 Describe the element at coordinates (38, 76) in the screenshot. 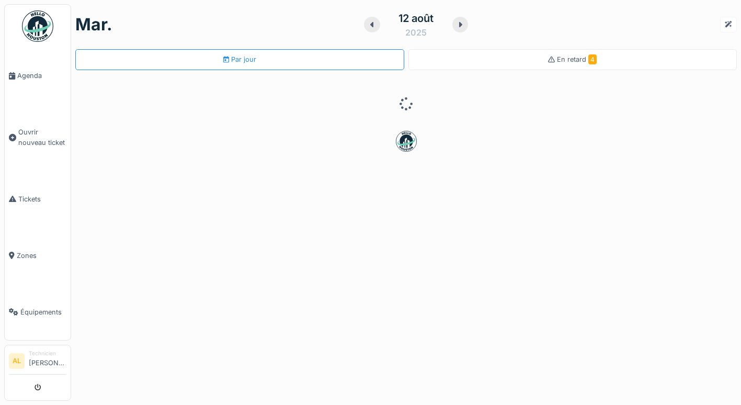

I see `a: Agenda` at that location.